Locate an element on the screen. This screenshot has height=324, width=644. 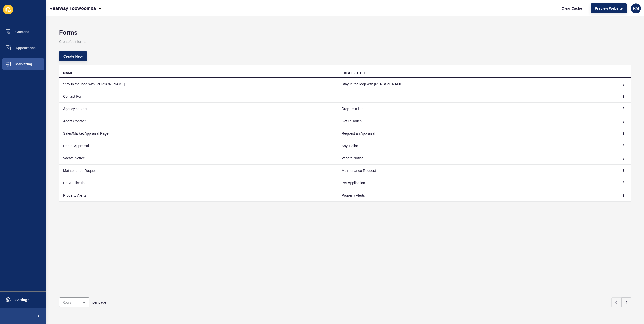
td: Get In Touch is located at coordinates (477, 121).